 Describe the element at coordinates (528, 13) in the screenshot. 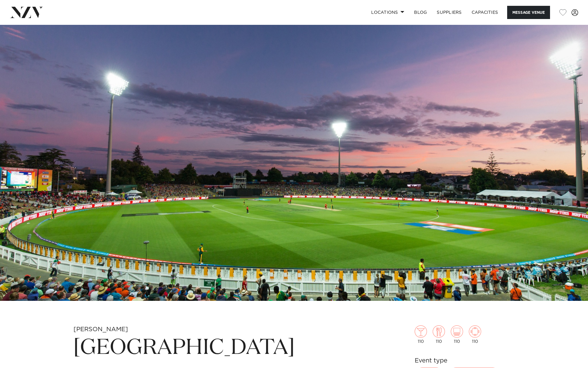

I see `button: Message Venue` at that location.